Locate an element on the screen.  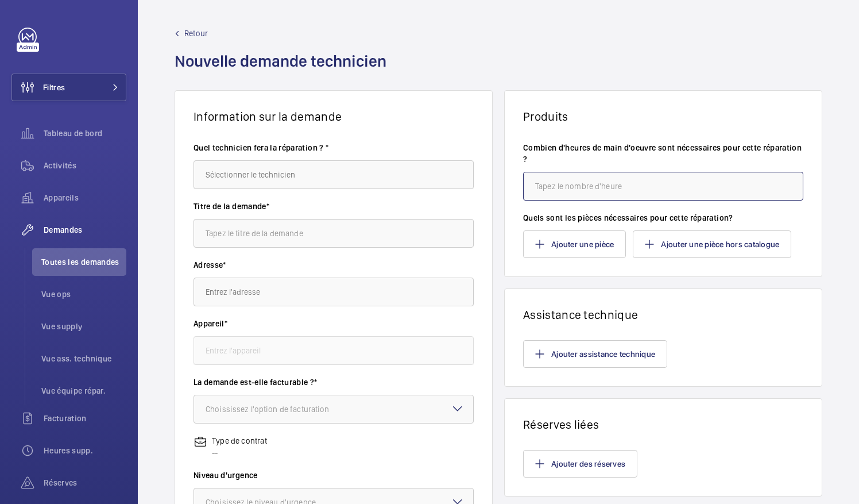
span: Vue ops is located at coordinates (84, 294).